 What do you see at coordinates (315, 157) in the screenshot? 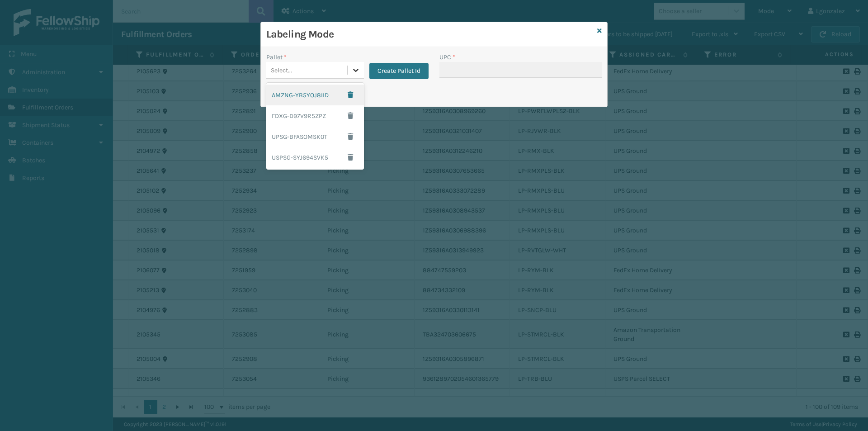
I see `div: USPSG-SYJ694SVK5` at bounding box center [315, 157].